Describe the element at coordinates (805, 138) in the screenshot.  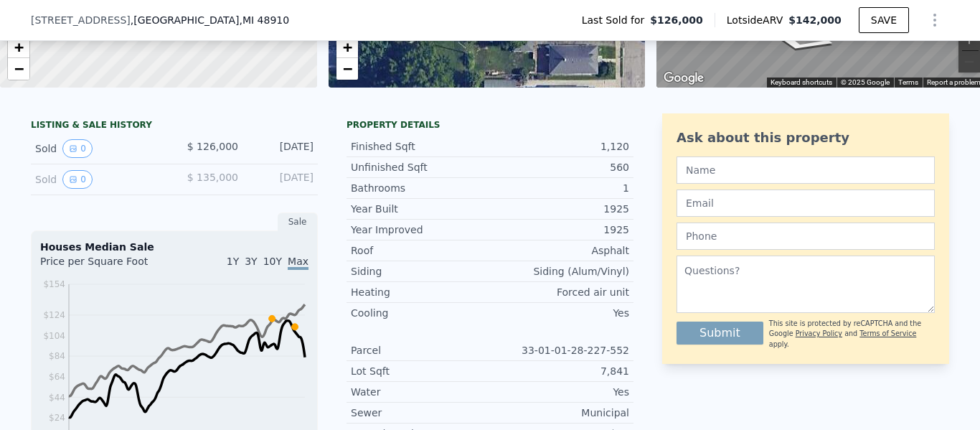
I see `div: Ask about this property` at that location.